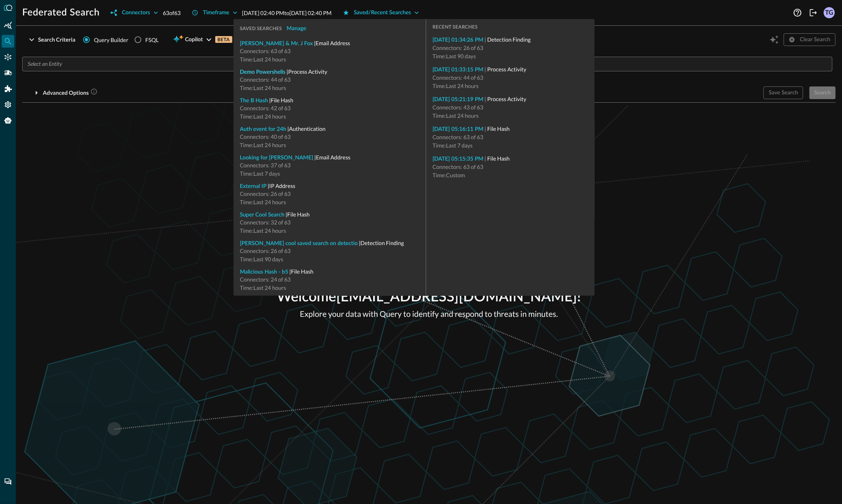 This screenshot has width=842, height=504. I want to click on p: BETA, so click(223, 39).